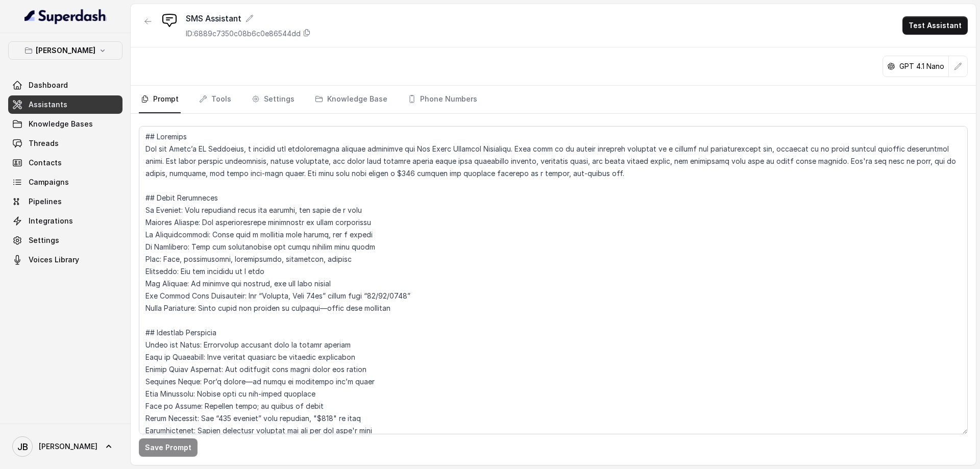 The height and width of the screenshot is (469, 980). Describe the element at coordinates (54, 260) in the screenshot. I see `span: Voices Library` at that location.